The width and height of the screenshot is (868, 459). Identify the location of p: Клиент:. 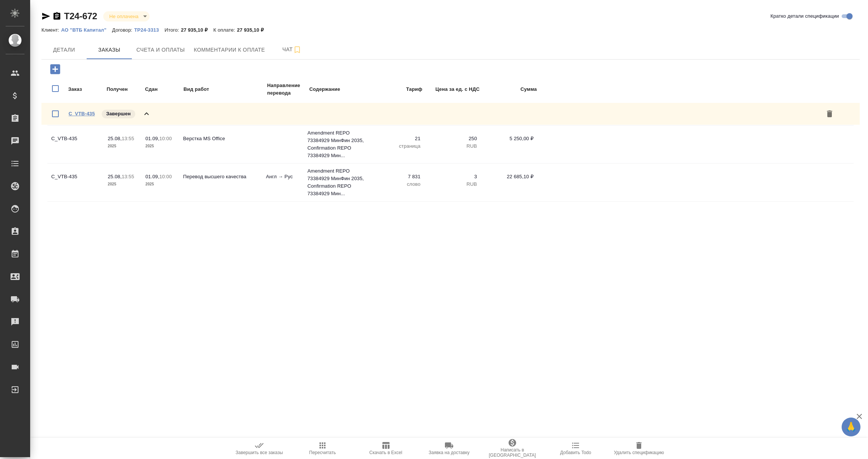
(52, 30).